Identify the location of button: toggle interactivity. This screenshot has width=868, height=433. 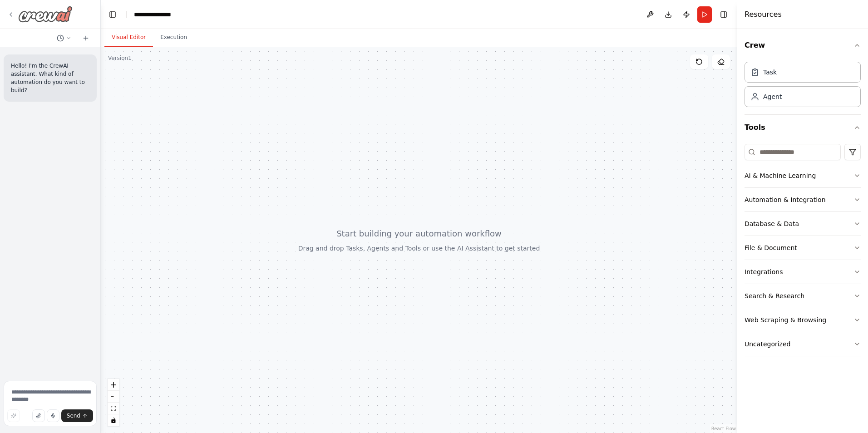
(114, 420).